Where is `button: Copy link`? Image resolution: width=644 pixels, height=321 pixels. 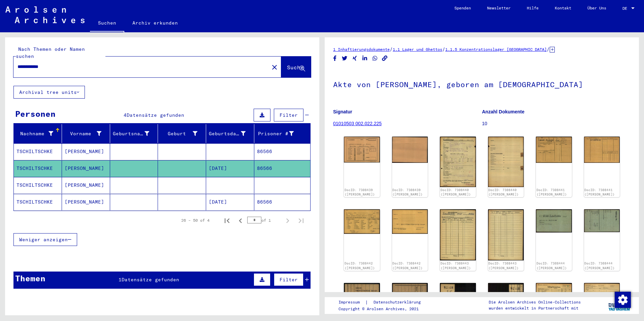 button: Copy link is located at coordinates (385, 58).